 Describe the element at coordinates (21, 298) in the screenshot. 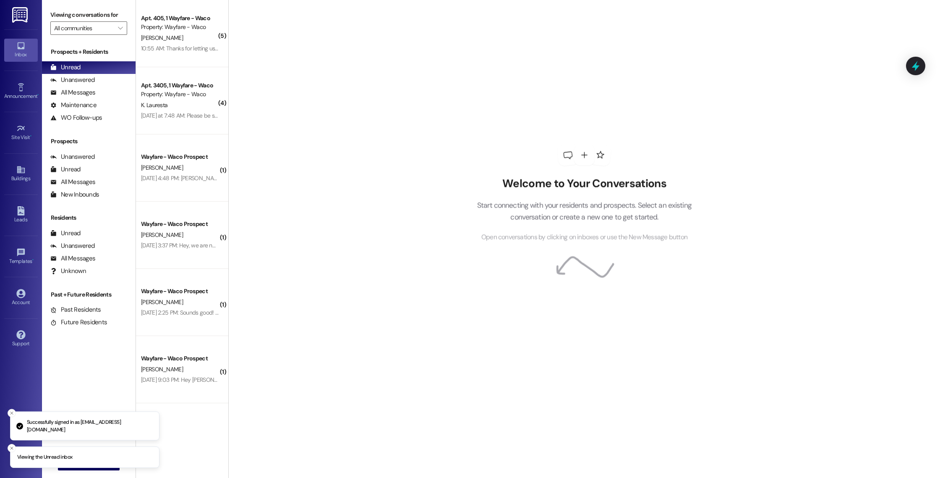

I see `a: Account` at that location.